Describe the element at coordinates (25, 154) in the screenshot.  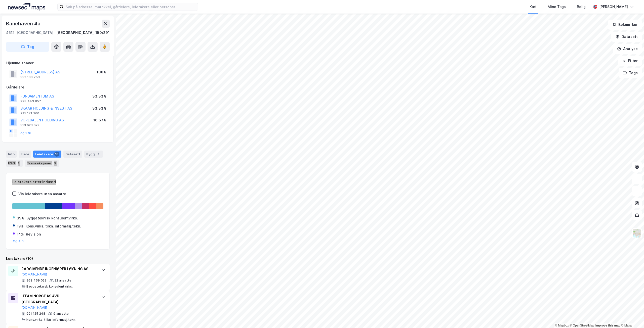
I see `div: Eiere` at that location.